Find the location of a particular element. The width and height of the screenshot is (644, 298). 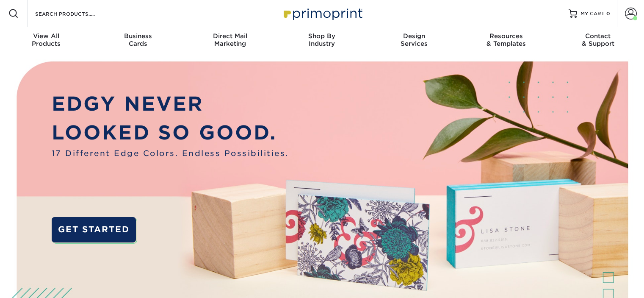

p: EDGY NEVER is located at coordinates (170, 104).